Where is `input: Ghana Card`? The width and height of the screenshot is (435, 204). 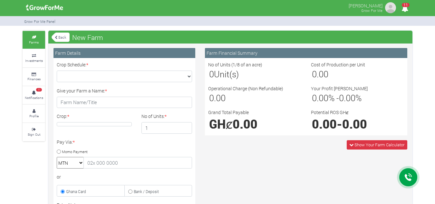 input: Ghana Card is located at coordinates (63, 191).